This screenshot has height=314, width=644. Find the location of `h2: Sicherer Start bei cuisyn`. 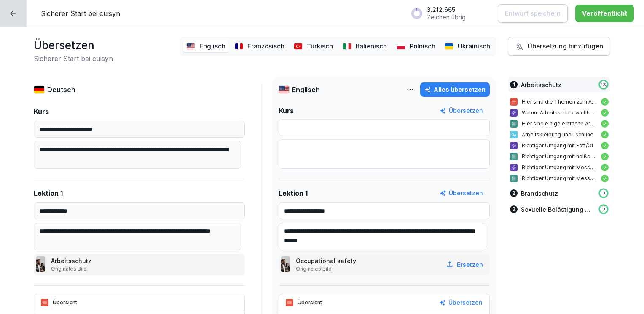

h2: Sicherer Start bei cuisyn is located at coordinates (73, 58).